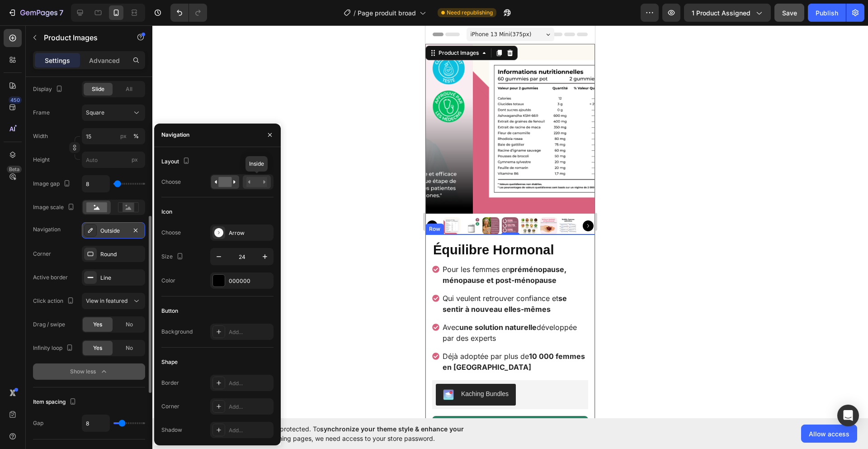 This screenshot has height=449, width=868. What do you see at coordinates (827, 13) in the screenshot?
I see `div: Publish` at bounding box center [827, 13].